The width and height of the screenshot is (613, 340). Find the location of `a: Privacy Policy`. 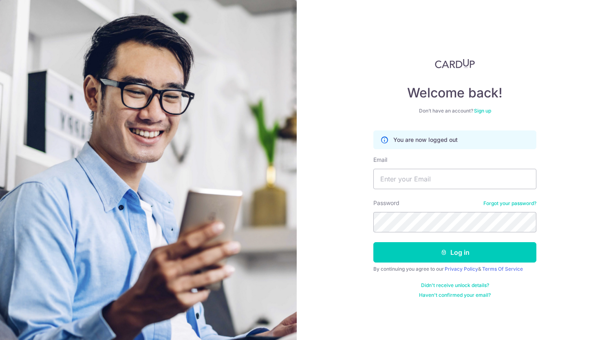

a: Privacy Policy is located at coordinates (461, 269).